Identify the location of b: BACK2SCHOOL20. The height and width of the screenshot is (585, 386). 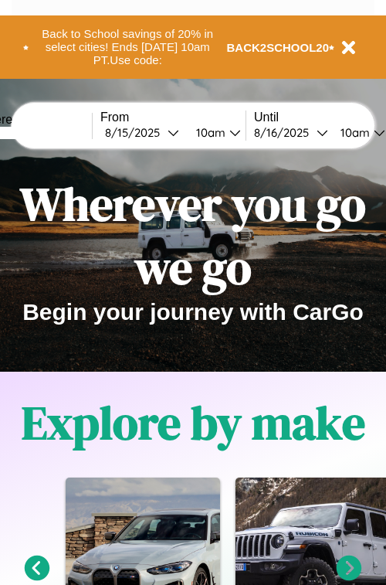
(278, 47).